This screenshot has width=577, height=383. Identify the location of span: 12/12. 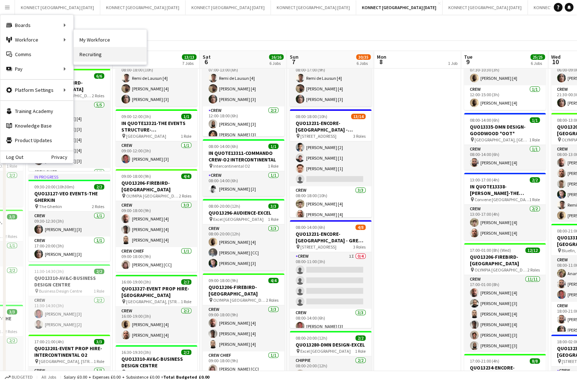
(533, 250).